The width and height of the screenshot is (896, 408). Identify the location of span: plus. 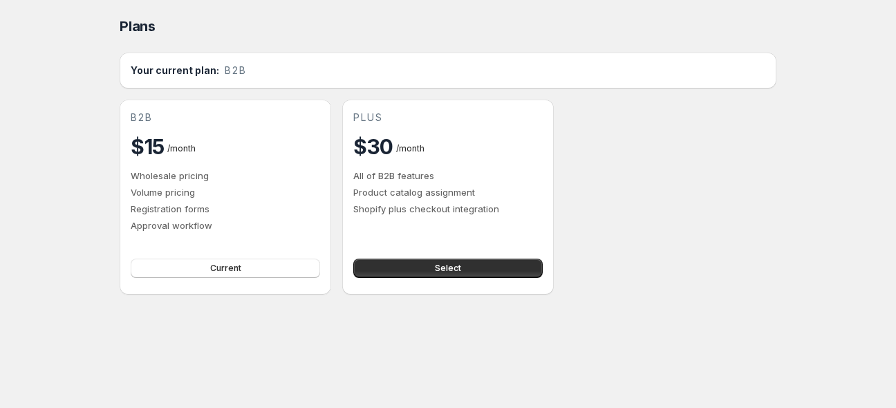
(368, 117).